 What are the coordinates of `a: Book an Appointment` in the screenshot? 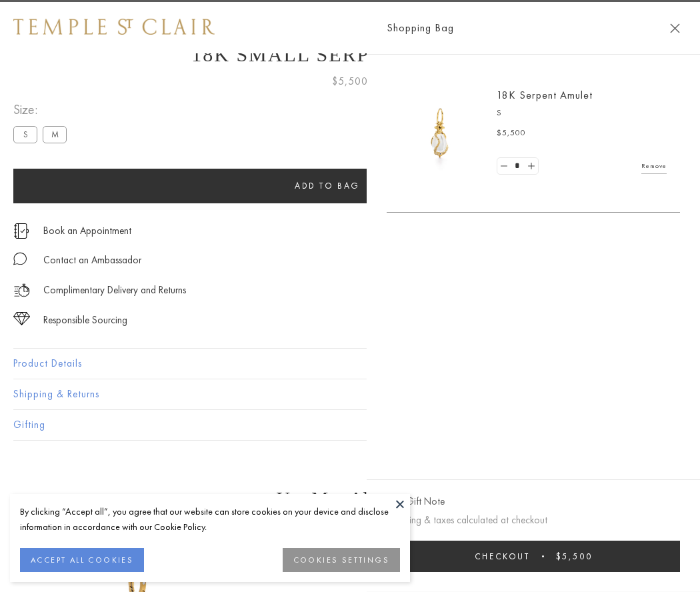 It's located at (87, 231).